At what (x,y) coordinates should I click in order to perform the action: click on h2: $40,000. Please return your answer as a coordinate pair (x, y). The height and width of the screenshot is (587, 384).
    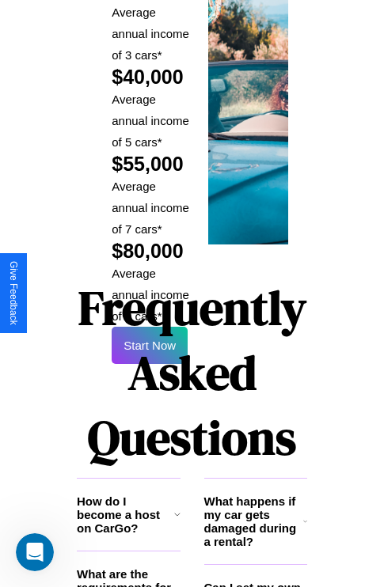
    Looking at the image, I should click on (151, 77).